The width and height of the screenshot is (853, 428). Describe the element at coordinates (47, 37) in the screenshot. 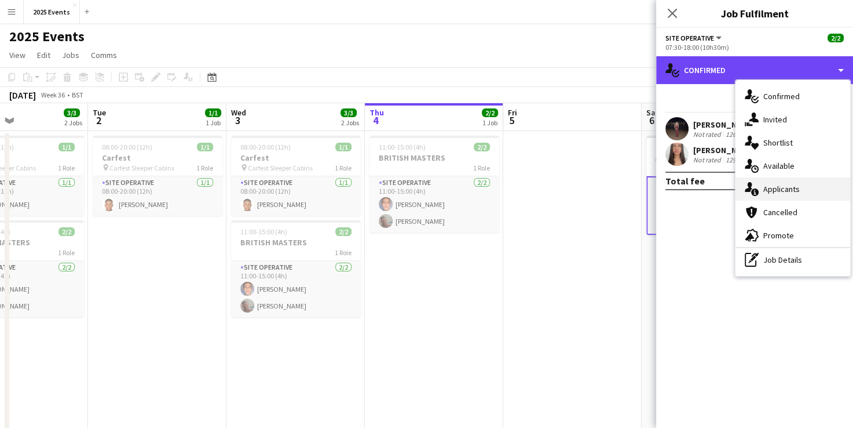

I see `h1: 2025 Events` at that location.